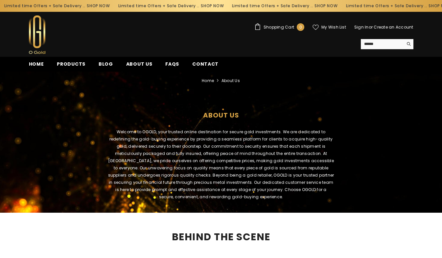 This screenshot has height=258, width=442. Describe the element at coordinates (71, 64) in the screenshot. I see `span: Products` at that location.